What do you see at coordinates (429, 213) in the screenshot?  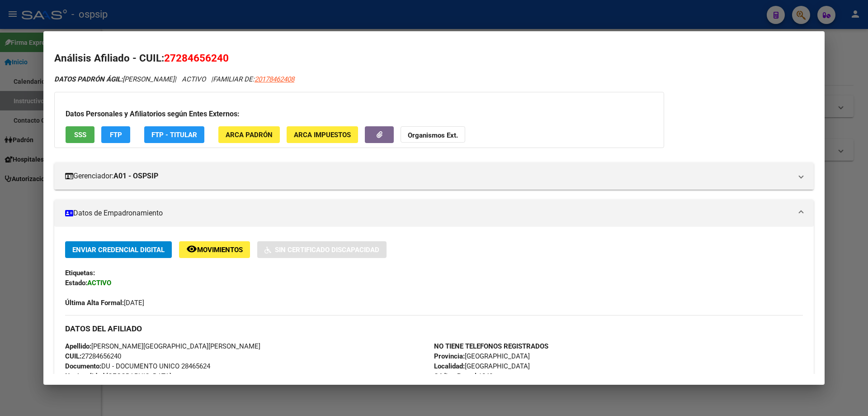 I see `mat-panel-title: Datos de Empadronamiento` at bounding box center [429, 213].